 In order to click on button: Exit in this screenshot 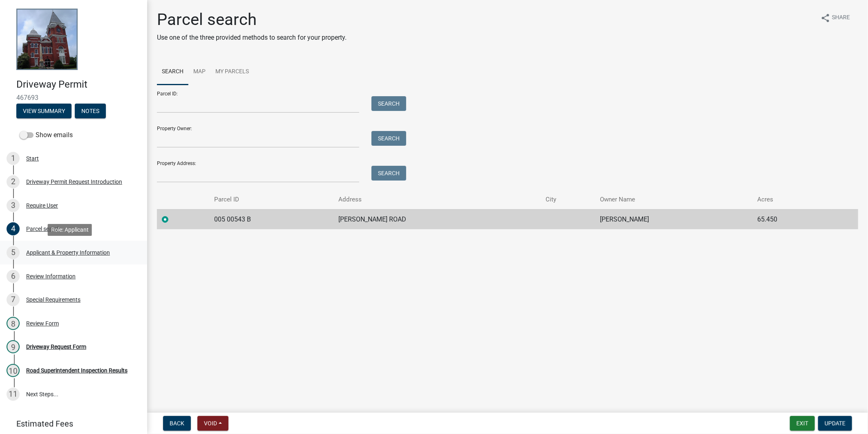, I will do `click(802, 423)`.